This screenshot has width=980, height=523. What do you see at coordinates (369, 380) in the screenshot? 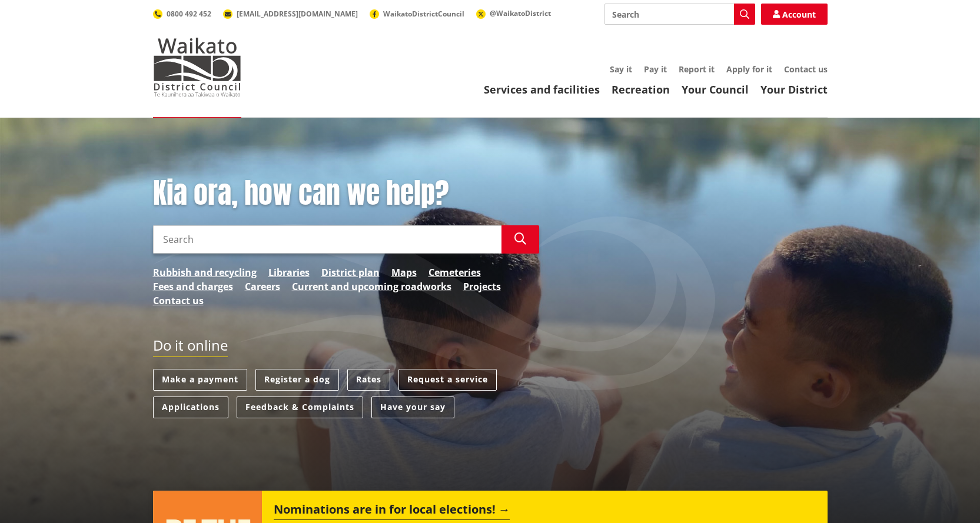
I see `a: Rates` at bounding box center [369, 380].